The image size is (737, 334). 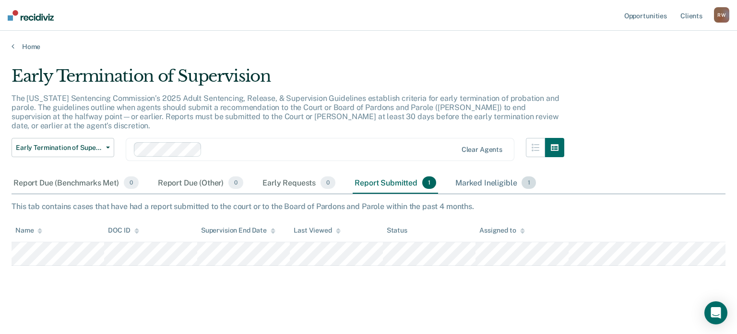 I want to click on div: DOC ID, so click(x=123, y=230).